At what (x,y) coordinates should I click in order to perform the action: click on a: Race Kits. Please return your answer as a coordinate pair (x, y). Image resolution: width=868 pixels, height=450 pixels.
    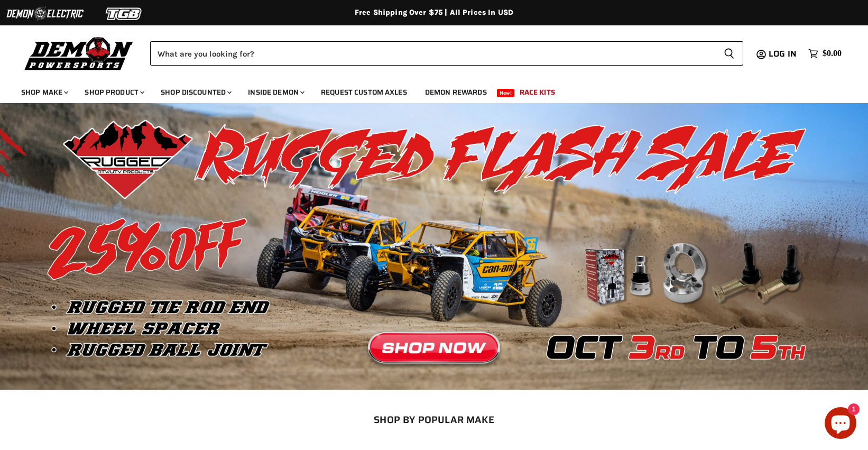
    Looking at the image, I should click on (537, 92).